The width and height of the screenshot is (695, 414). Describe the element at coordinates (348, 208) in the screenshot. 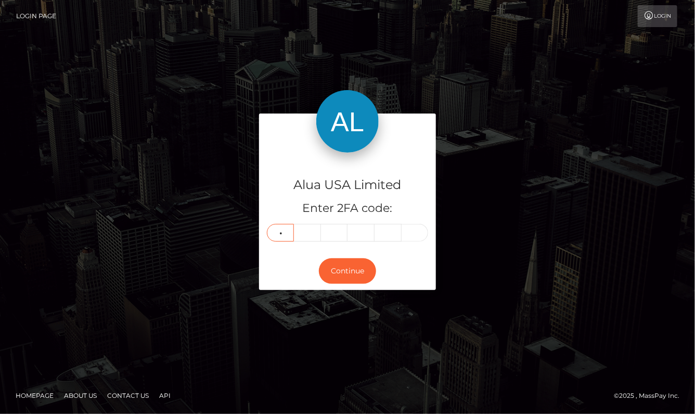

I see `h5: Enter 2FA code:` at that location.